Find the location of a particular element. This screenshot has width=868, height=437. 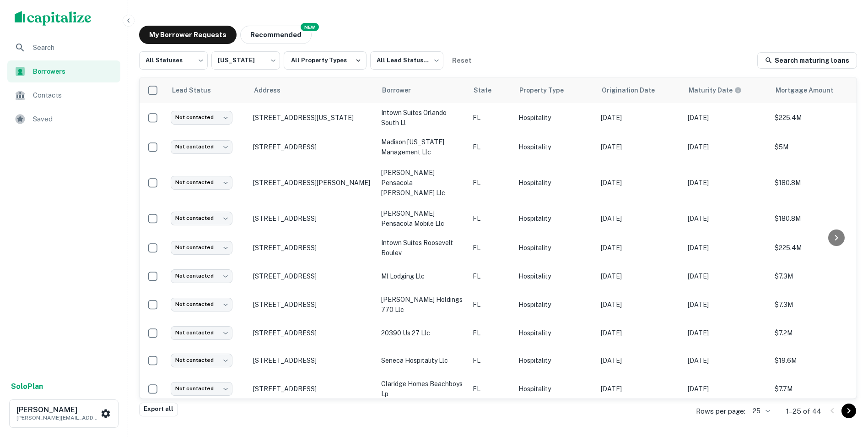

a: Saved is located at coordinates (64, 119).